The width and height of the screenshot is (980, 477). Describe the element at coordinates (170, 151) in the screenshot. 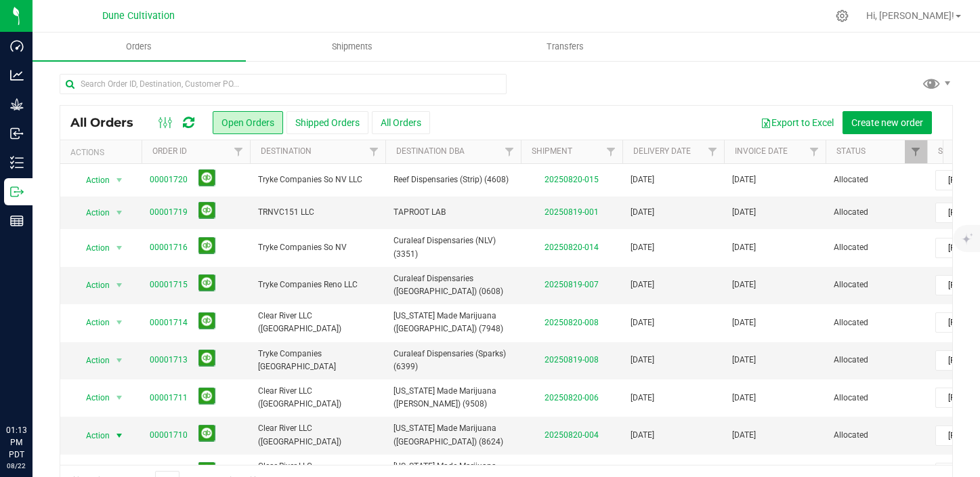

I see `a: Order ID` at that location.